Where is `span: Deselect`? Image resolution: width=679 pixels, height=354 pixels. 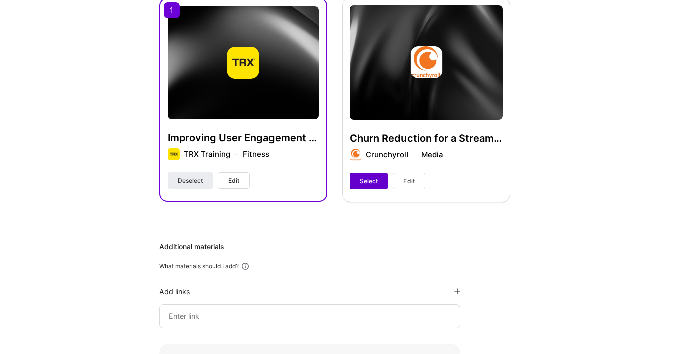 span: Deselect is located at coordinates (190, 181).